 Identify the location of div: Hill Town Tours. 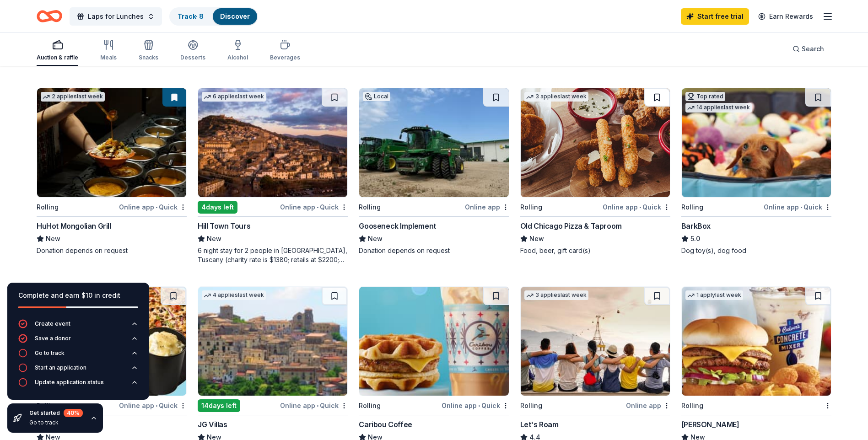
(224, 226).